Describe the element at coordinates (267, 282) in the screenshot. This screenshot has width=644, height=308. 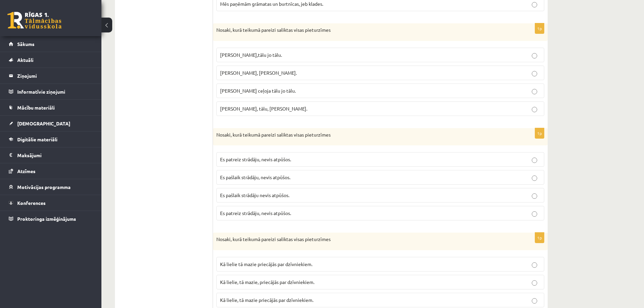
I see `span: Kā lielie, tā mazie, priecājās par dzīvniekiem.` at that location.